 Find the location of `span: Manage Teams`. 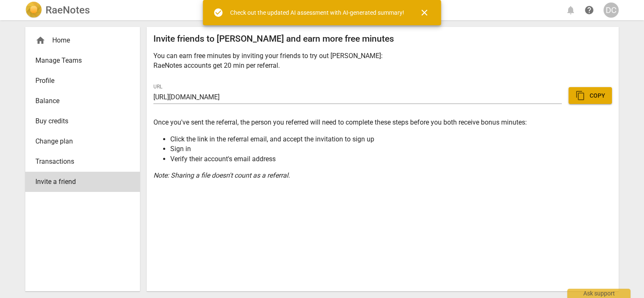

span: Manage Teams is located at coordinates (79, 61).